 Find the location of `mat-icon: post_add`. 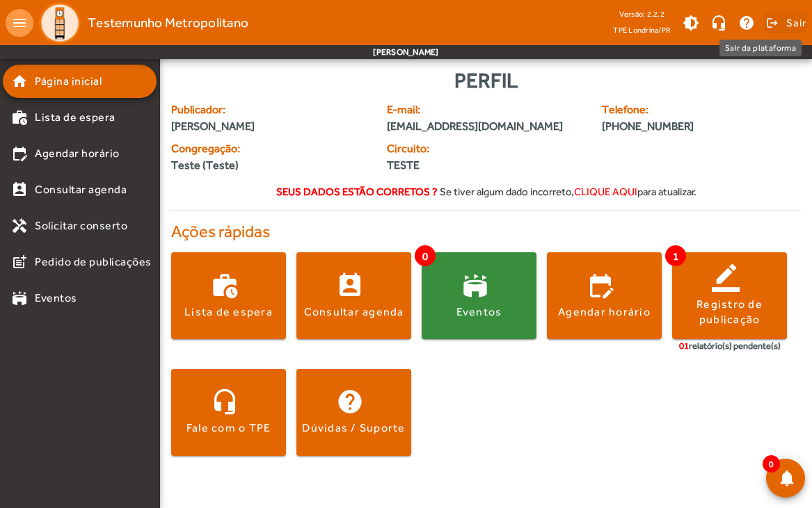

mat-icon: post_add is located at coordinates (19, 262).